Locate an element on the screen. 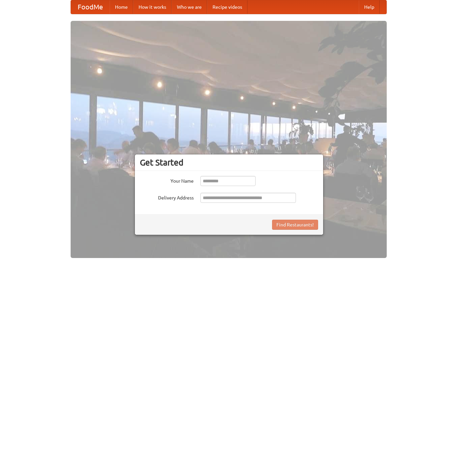  label: Your Name is located at coordinates (167, 180).